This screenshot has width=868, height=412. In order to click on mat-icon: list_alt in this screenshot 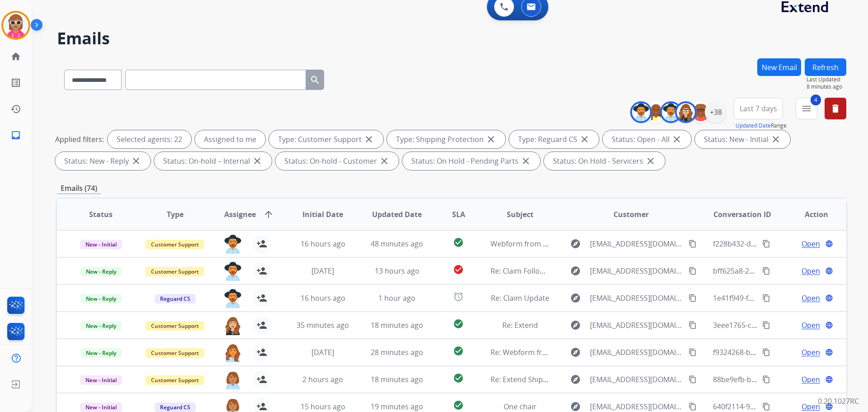, I will do `click(16, 83)`.